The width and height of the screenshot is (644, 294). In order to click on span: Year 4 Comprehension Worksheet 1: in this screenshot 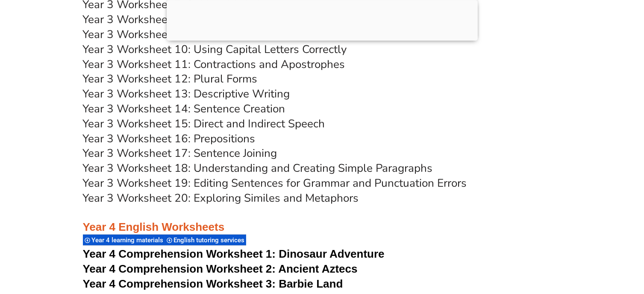, I will do `click(179, 254)`.